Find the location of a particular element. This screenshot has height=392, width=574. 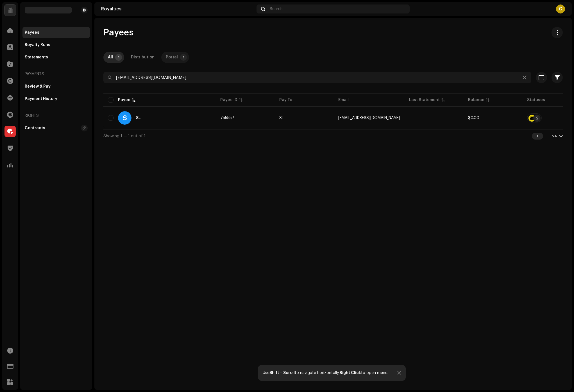

span: SL is located at coordinates (281, 118).